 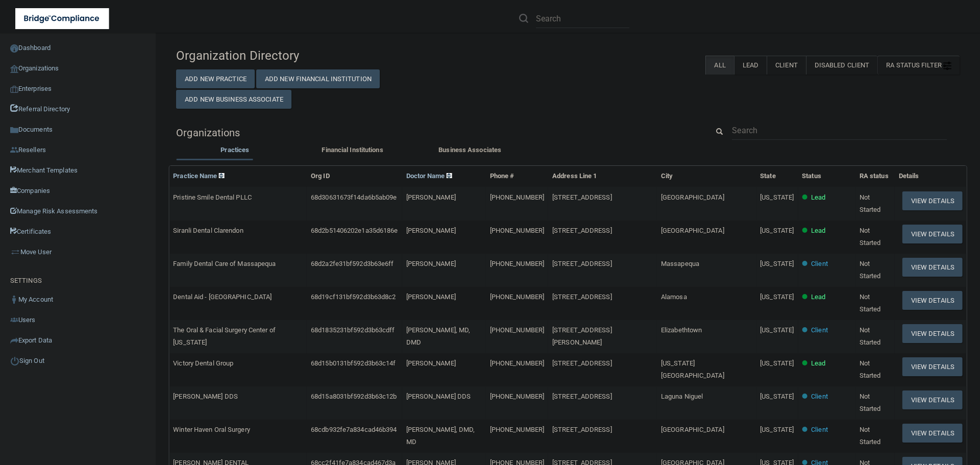 I want to click on span: Financial Institutions, so click(x=352, y=150).